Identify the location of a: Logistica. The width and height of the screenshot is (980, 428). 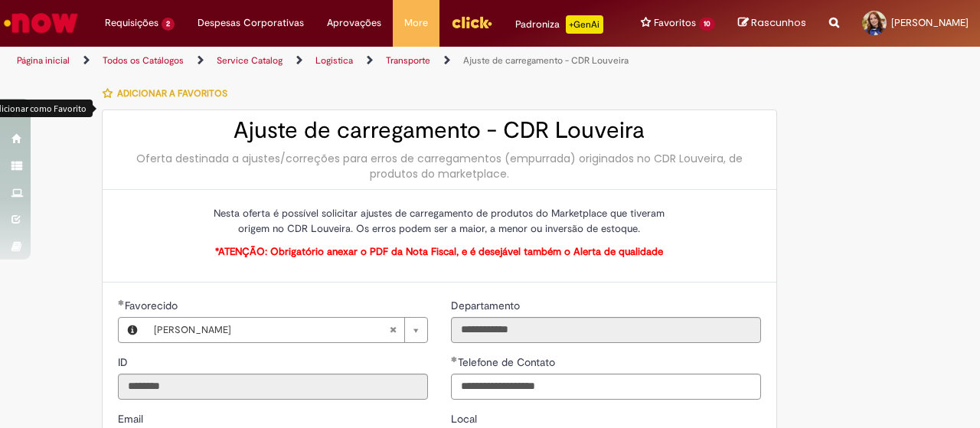
(334, 61).